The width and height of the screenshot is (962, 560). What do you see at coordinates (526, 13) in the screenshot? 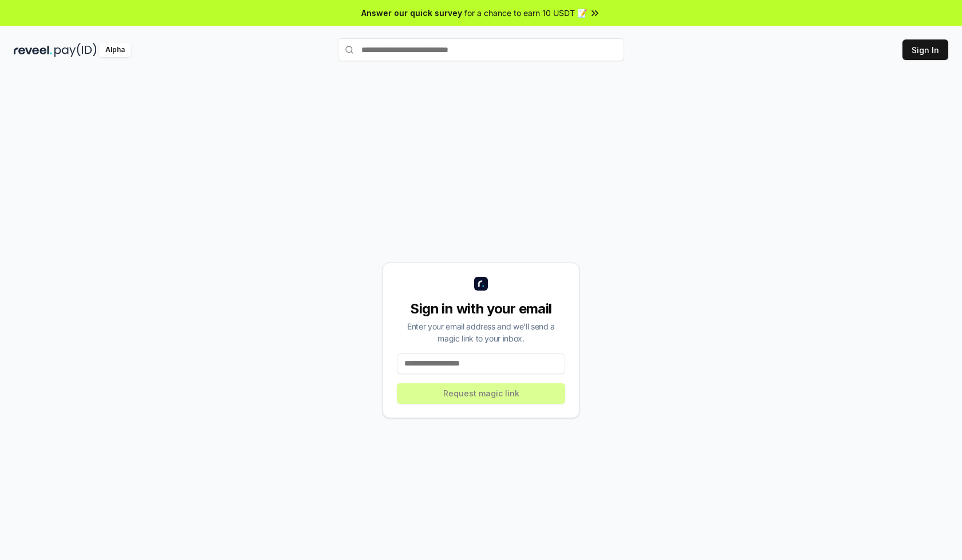
I see `span: for a chance to earn 10 USDT 📝` at bounding box center [526, 13].